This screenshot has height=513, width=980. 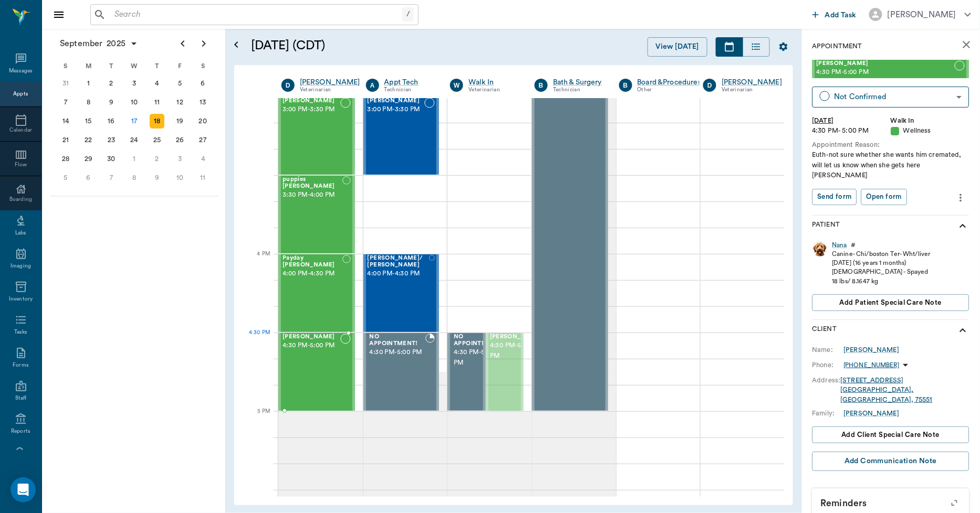 What do you see at coordinates (183, 44) in the screenshot?
I see `button: Previous page` at bounding box center [183, 44].